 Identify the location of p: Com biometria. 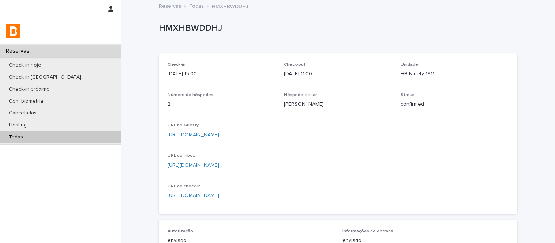
(26, 101).